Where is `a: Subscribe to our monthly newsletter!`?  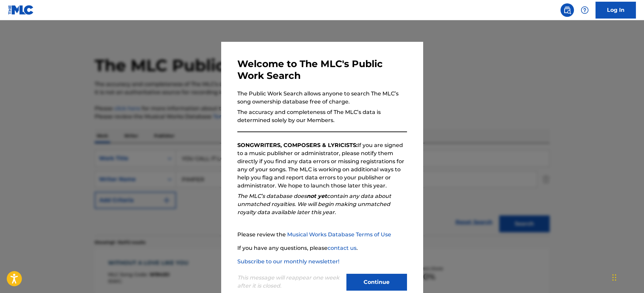 a: Subscribe to our monthly newsletter! is located at coordinates (288, 261).